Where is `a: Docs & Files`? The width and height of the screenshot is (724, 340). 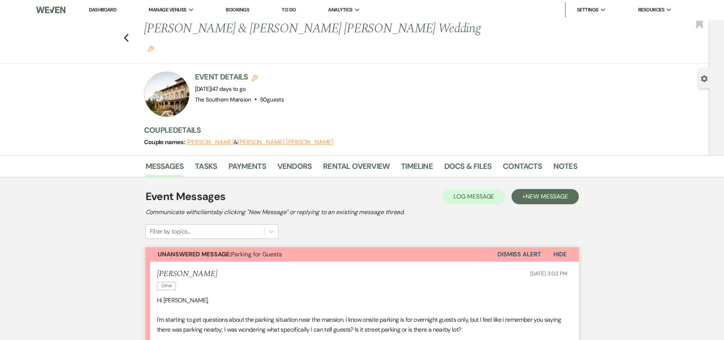 a: Docs & Files is located at coordinates (468, 168).